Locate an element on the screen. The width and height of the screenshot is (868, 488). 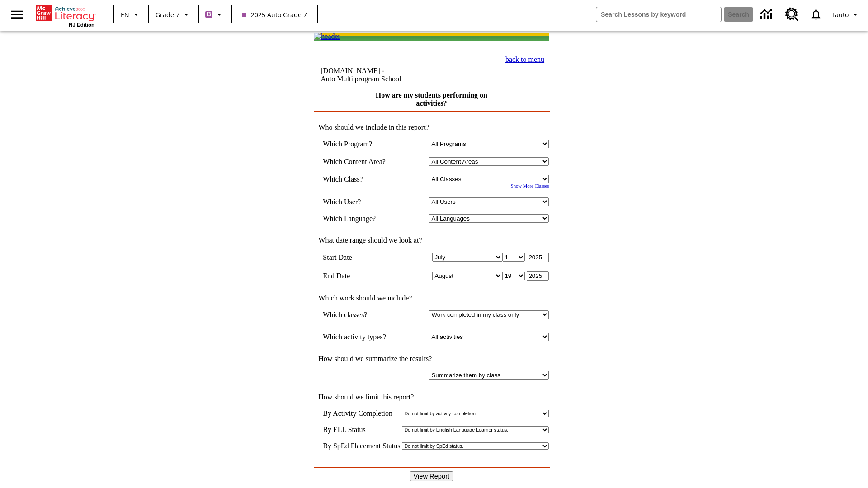
button: Profile/Settings is located at coordinates (846, 14).